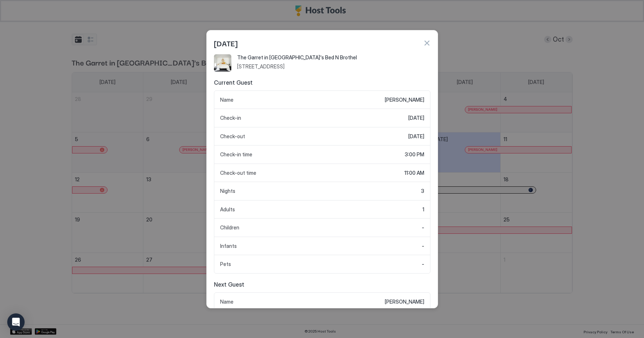  What do you see at coordinates (423, 210) in the screenshot?
I see `span: 1` at bounding box center [423, 210].